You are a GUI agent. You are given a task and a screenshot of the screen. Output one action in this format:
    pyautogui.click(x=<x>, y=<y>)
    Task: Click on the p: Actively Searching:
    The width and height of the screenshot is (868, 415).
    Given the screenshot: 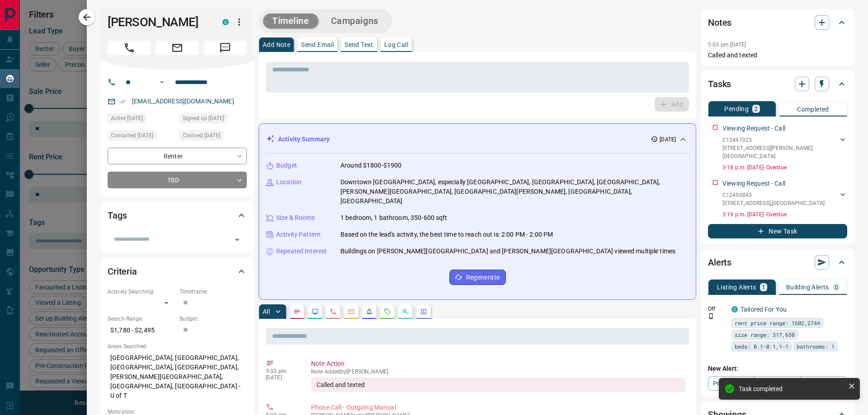 What is the action you would take?
    pyautogui.click(x=141, y=292)
    